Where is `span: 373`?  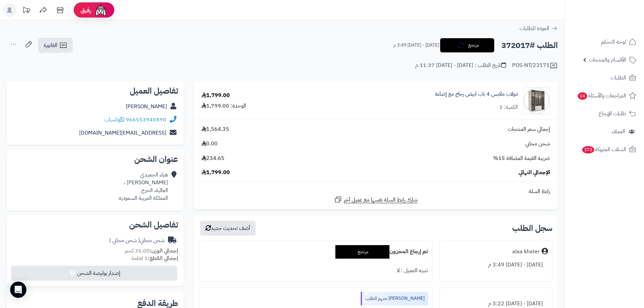 span: 373 is located at coordinates (588, 150).